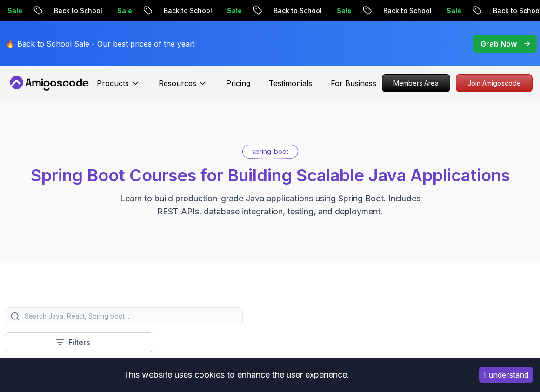  What do you see at coordinates (494, 83) in the screenshot?
I see `a: Join Amigoscode` at bounding box center [494, 83].